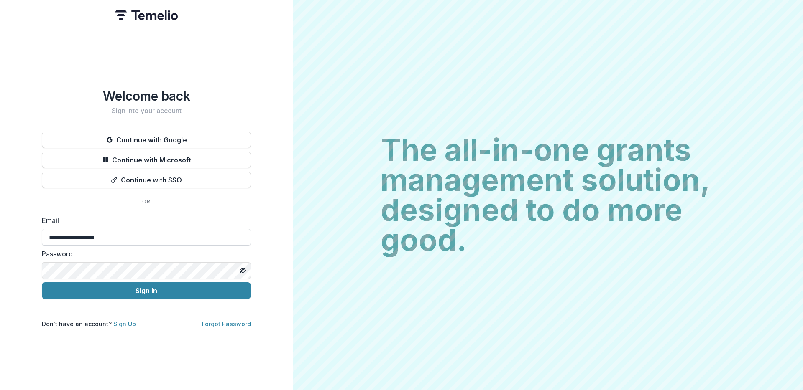  Describe the element at coordinates (146, 111) in the screenshot. I see `h2: Sign into your account` at that location.